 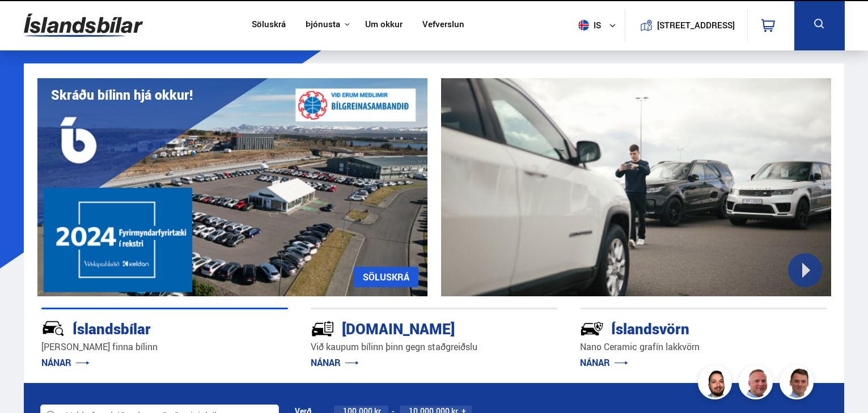 What do you see at coordinates (798, 384) in the screenshot?
I see `img: FbJEzSuNWCJXmdc-.webp` at bounding box center [798, 384].